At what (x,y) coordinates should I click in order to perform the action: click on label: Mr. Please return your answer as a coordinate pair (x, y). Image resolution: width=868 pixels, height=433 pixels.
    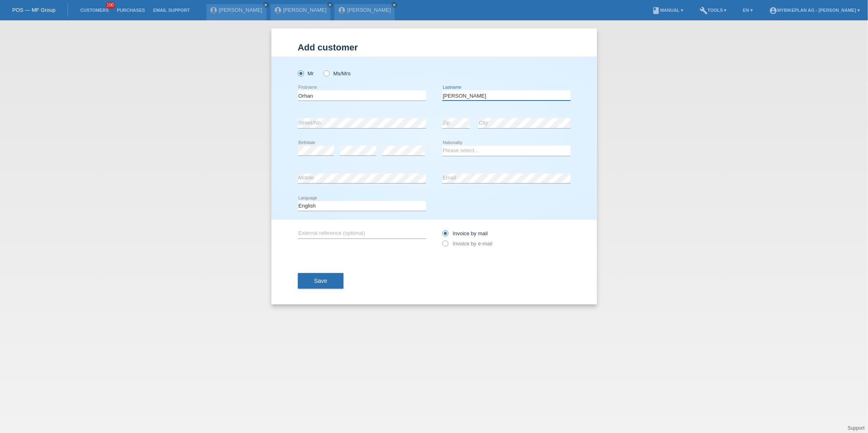
    Looking at the image, I should click on (306, 73).